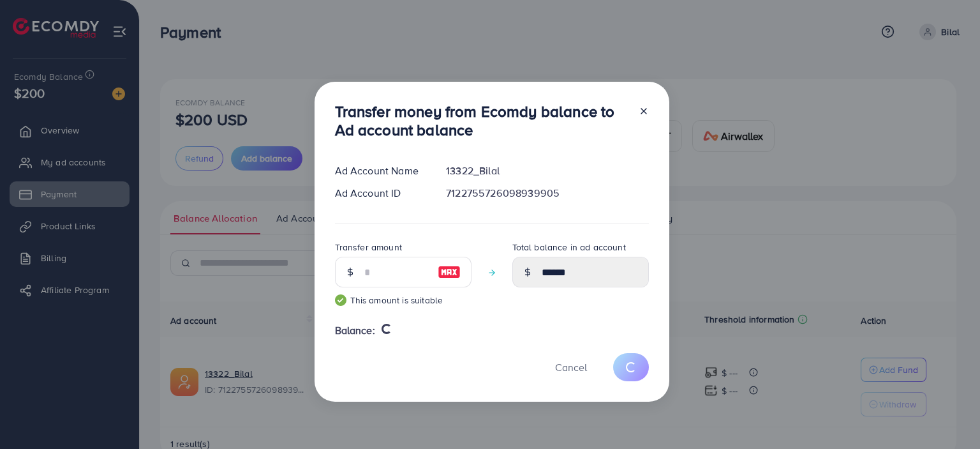  What do you see at coordinates (547, 192) in the screenshot?
I see `div: 7122755726098939905` at bounding box center [547, 192].